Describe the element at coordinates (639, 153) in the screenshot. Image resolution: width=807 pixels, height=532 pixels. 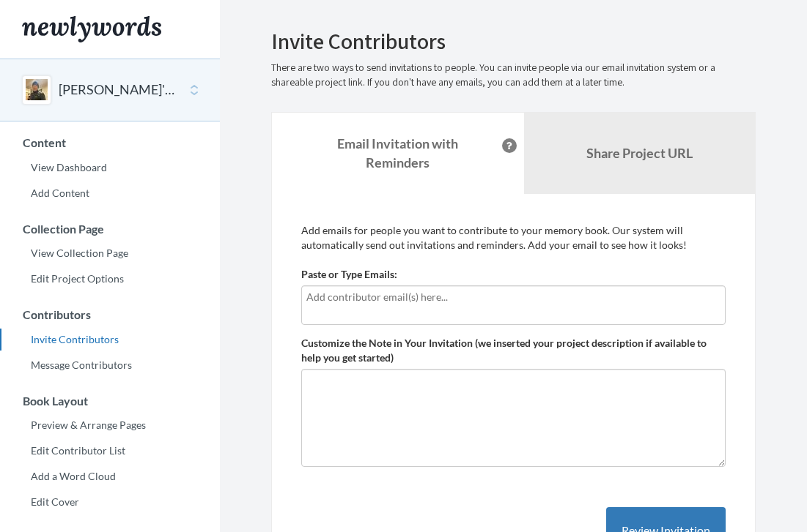
I see `b: Share Project URL` at that location.